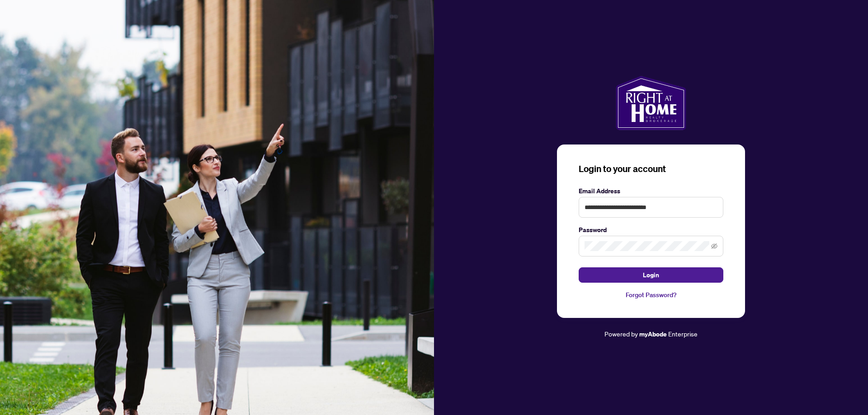 The width and height of the screenshot is (868, 415). What do you see at coordinates (651, 275) in the screenshot?
I see `button: Login` at bounding box center [651, 275].